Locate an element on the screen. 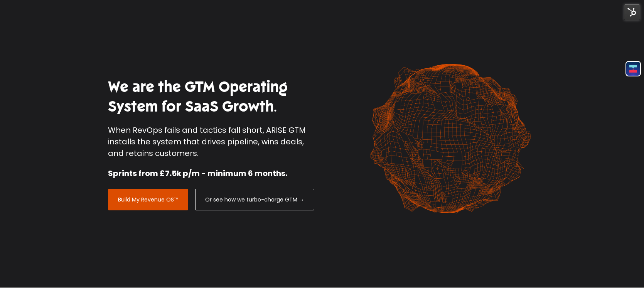  a: Or see how we turbo-charge GTM → is located at coordinates (254, 199).